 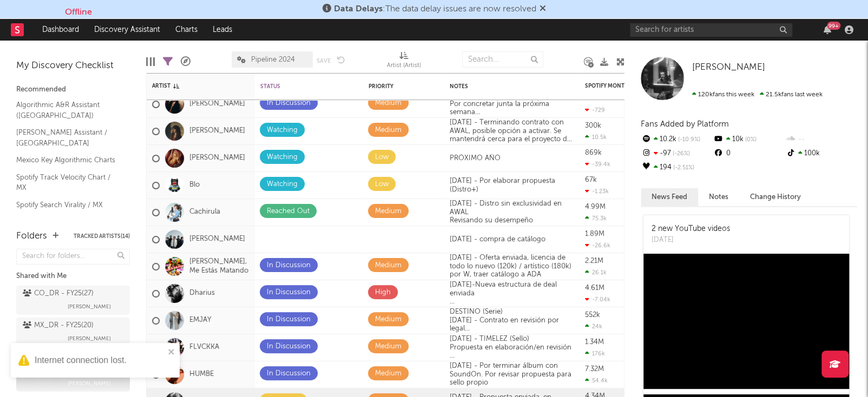 I want to click on div: -729, so click(x=595, y=110).